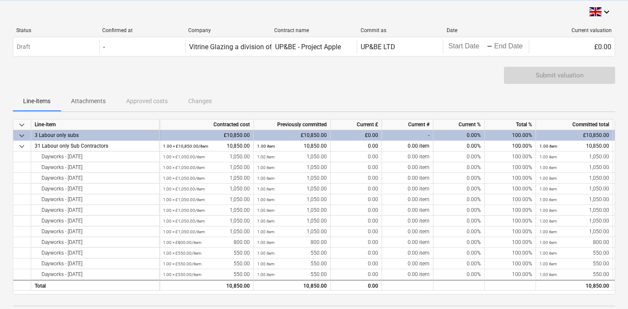 Image resolution: width=628 pixels, height=309 pixels. I want to click on i: keyboard_arrow_down, so click(607, 12).